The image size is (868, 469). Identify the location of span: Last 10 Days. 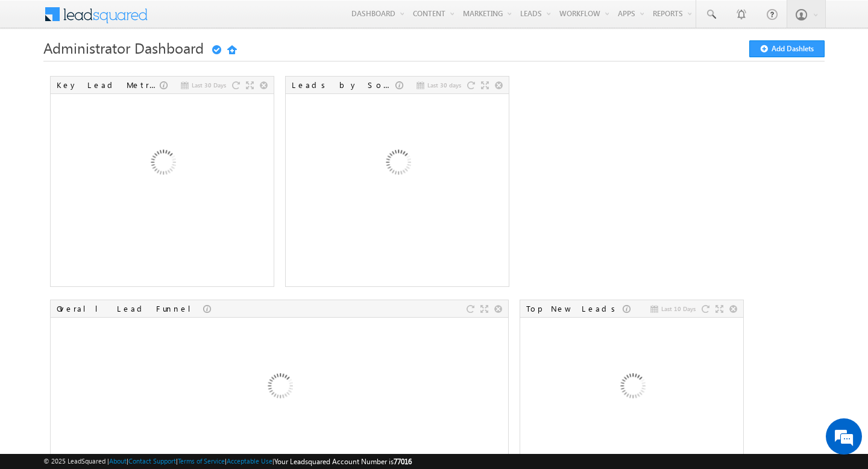
(678, 308).